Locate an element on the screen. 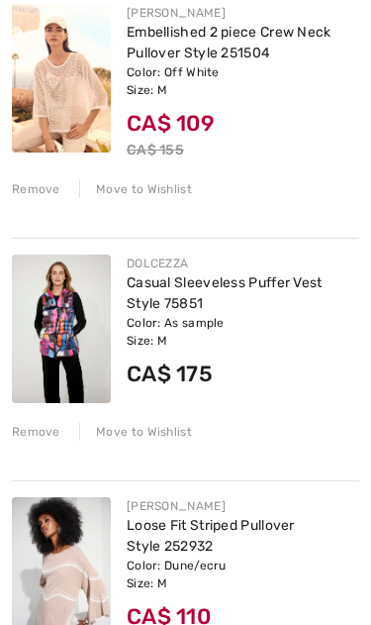 The image size is (371, 625). img: Embellished 2 piece Crew Neck Pullover Style 251504 is located at coordinates (61, 78).